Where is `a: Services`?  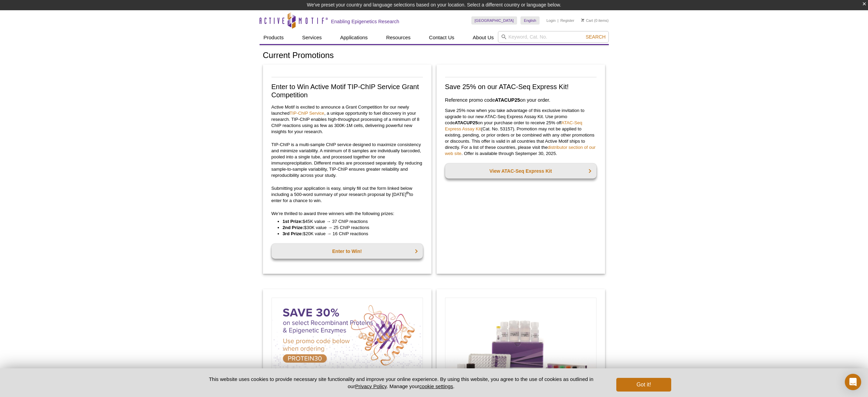
a: Services is located at coordinates (312, 38).